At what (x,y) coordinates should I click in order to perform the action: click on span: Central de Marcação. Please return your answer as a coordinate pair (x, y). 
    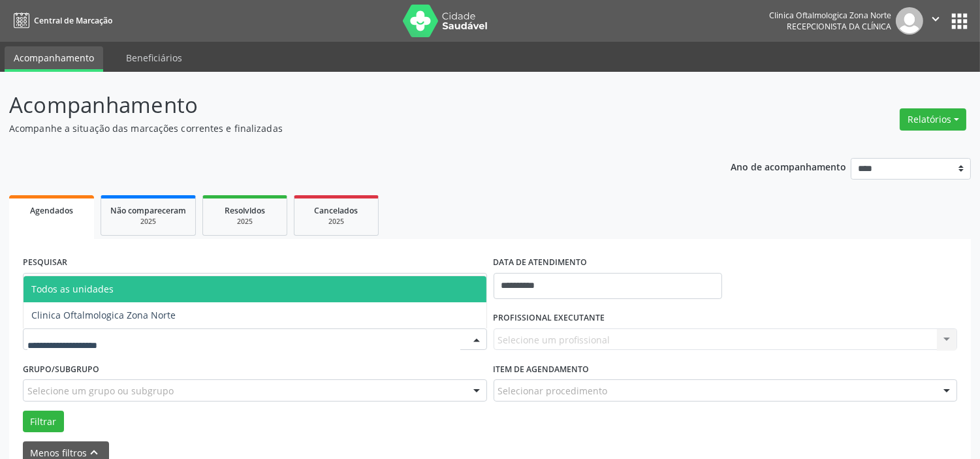
    Looking at the image, I should click on (73, 20).